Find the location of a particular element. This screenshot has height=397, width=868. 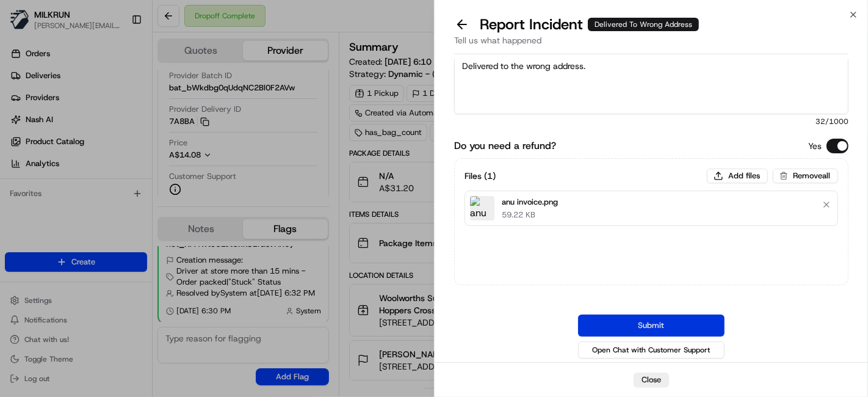

button: Remove file is located at coordinates (827, 204).